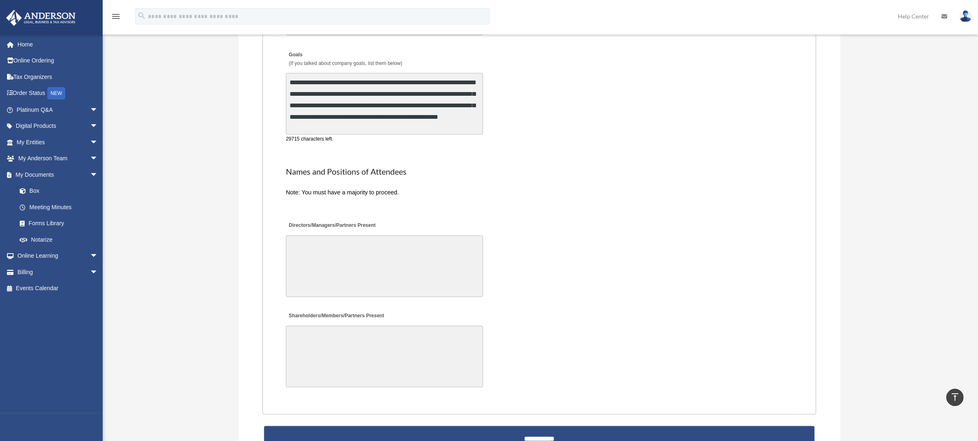  I want to click on a: Meeting Minutes, so click(59, 207).